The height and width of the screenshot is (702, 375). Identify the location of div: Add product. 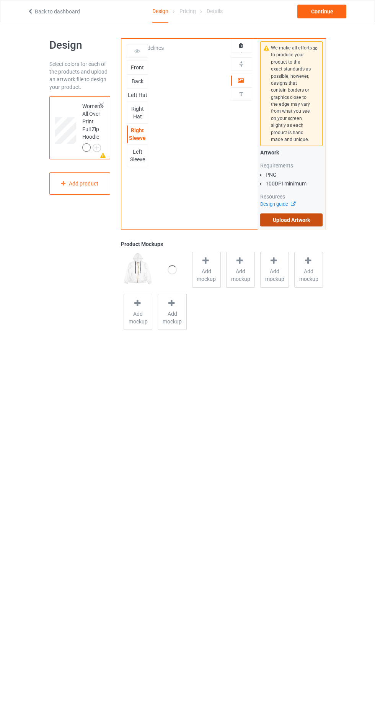
(80, 183).